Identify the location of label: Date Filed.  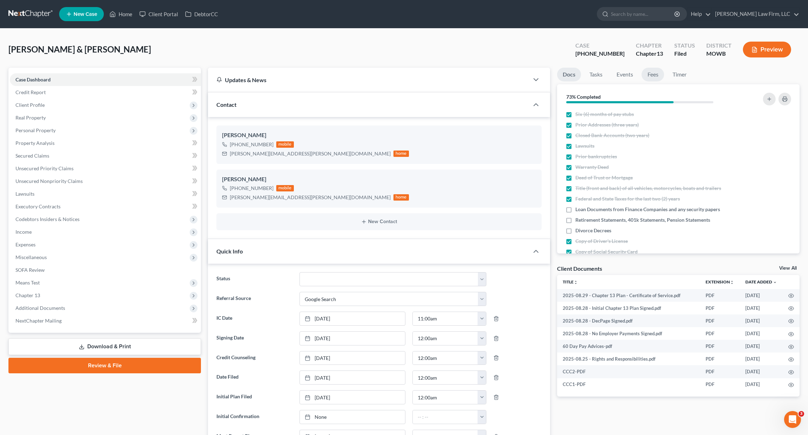
(255, 377).